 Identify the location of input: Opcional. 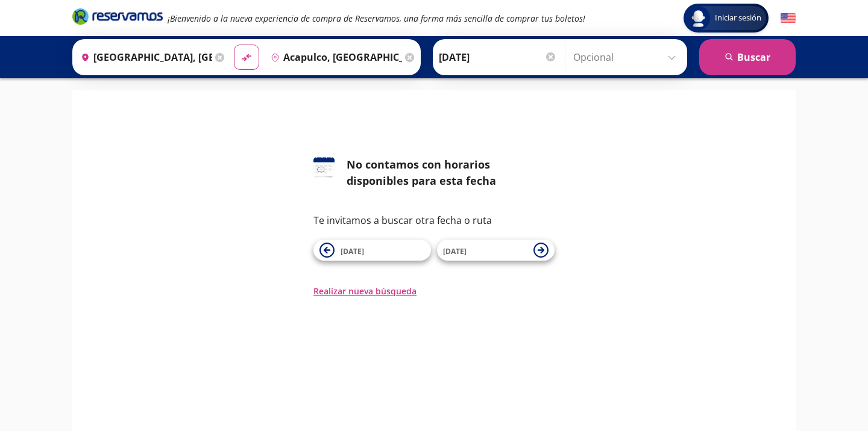
(627, 58).